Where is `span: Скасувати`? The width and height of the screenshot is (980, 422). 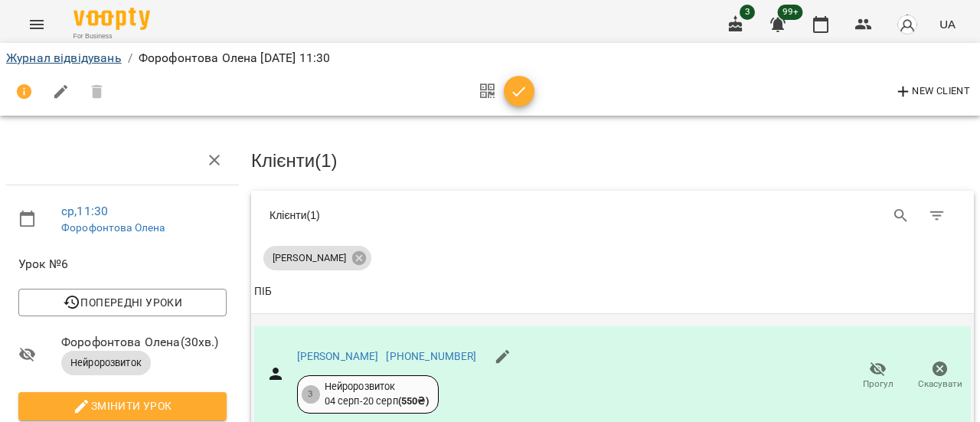
span: Скасувати is located at coordinates (940, 383).